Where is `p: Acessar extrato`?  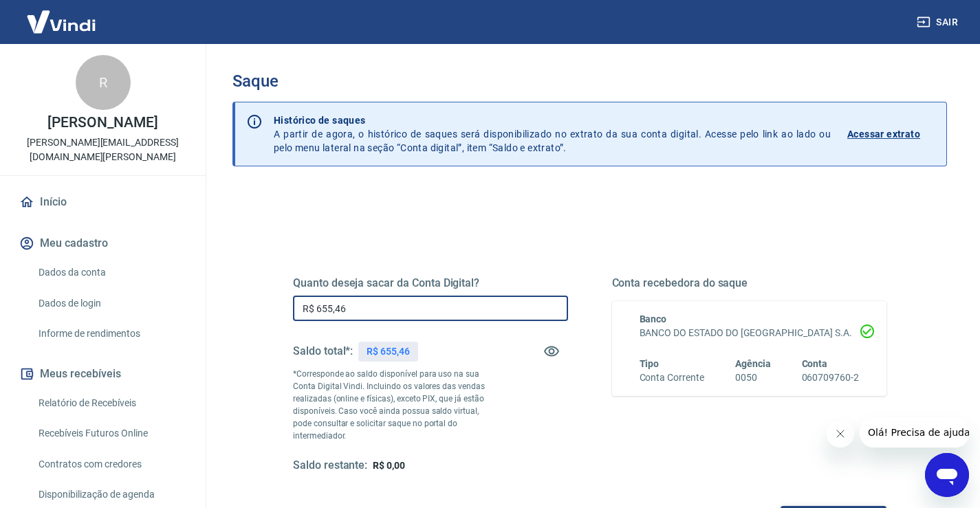 p: Acessar extrato is located at coordinates (884, 134).